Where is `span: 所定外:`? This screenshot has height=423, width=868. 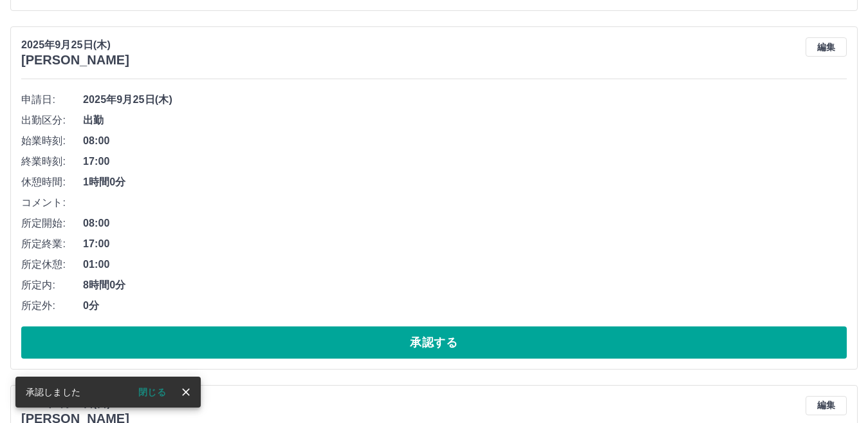
span: 所定外: is located at coordinates (52, 306).